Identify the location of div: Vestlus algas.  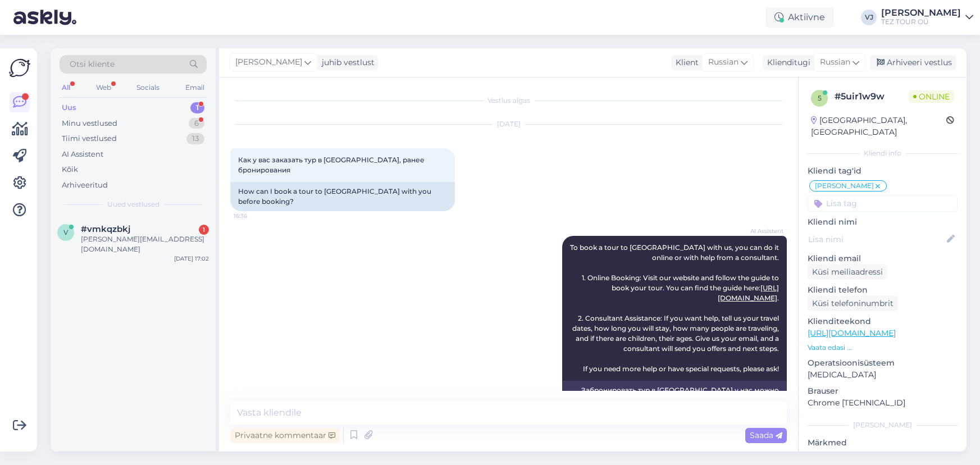
(508, 101).